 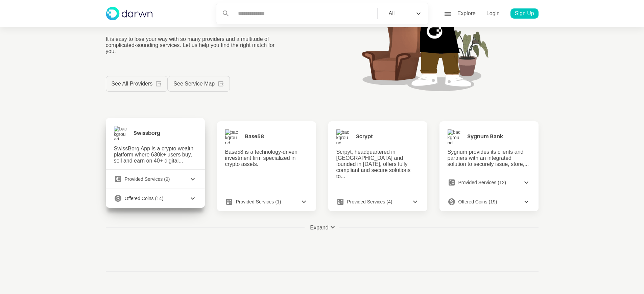 What do you see at coordinates (364, 137) in the screenshot?
I see `p: Scrypt` at bounding box center [364, 137].